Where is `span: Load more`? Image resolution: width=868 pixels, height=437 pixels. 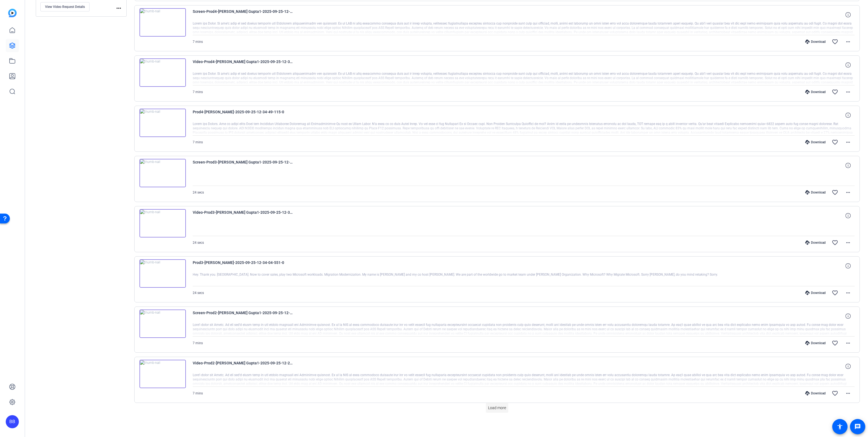
span: Load more is located at coordinates (497, 408).